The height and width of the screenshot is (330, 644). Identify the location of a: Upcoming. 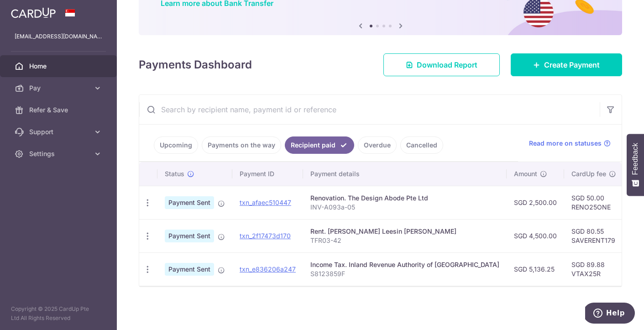
(176, 145).